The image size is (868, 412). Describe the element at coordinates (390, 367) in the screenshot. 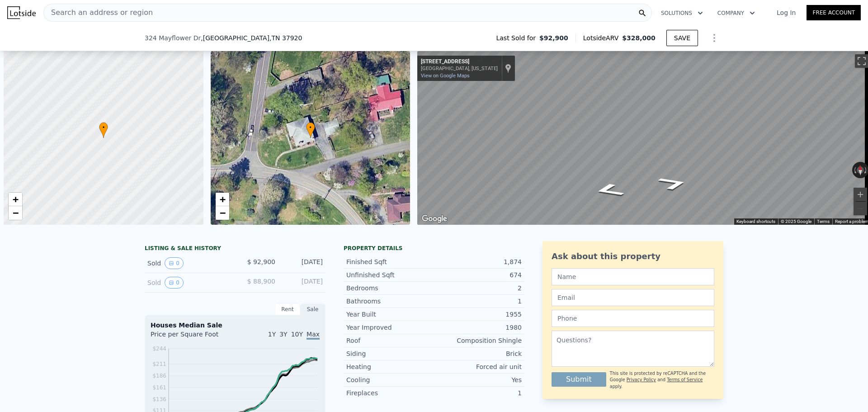

I see `div: Heating` at that location.